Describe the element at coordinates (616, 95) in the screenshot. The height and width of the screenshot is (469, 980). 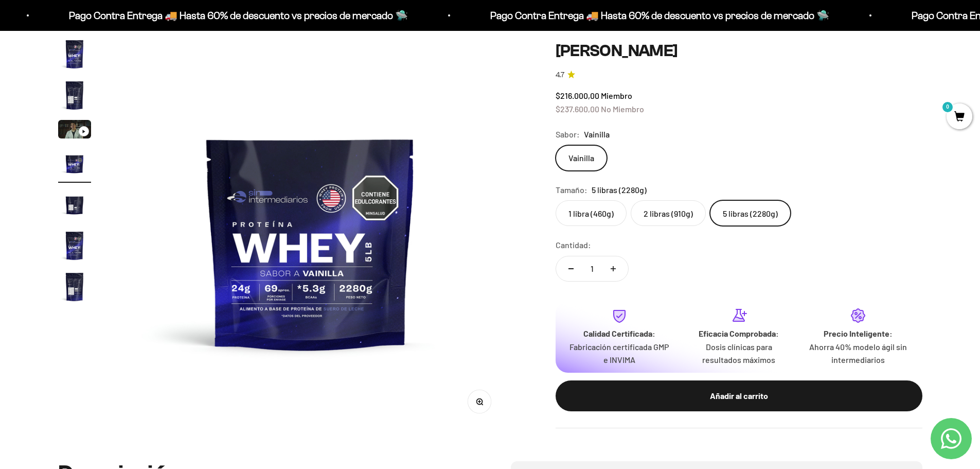
I see `span: Miembro` at that location.